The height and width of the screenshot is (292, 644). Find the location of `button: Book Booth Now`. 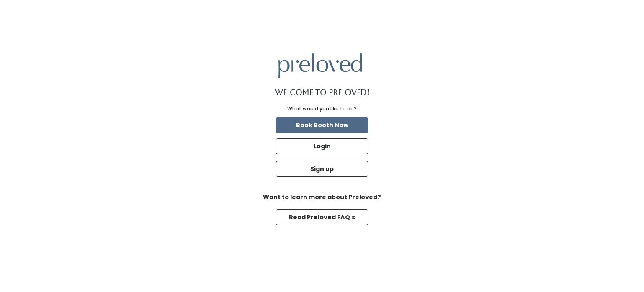

button: Book Booth Now is located at coordinates (322, 126).